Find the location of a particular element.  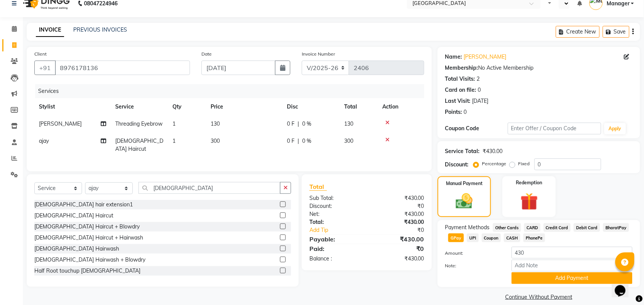

input: Search or Scan is located at coordinates (210, 188).